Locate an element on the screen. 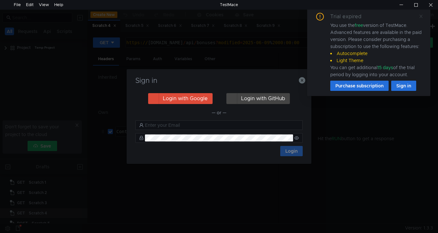 This screenshot has width=438, height=233. span: free is located at coordinates (358, 25).